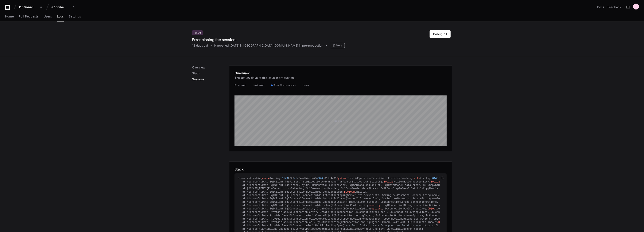 The width and height of the screenshot is (644, 232). What do you see at coordinates (296, 178) in the screenshot?
I see `span: -5` at bounding box center [296, 178].